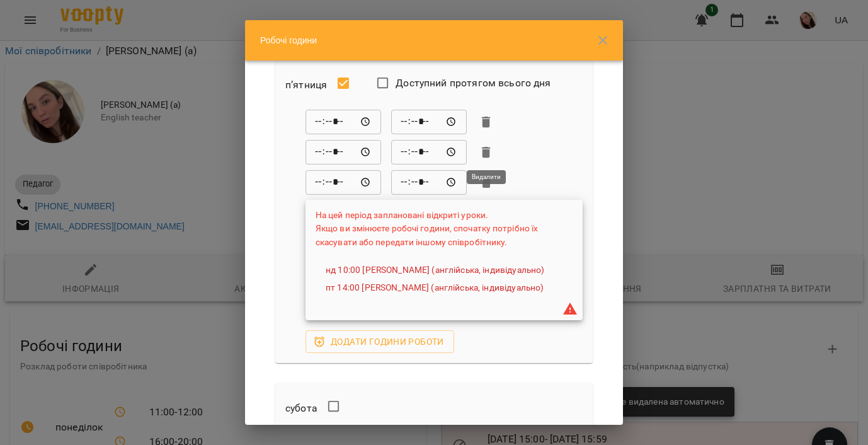 This screenshot has height=445, width=868. Describe the element at coordinates (380, 342) in the screenshot. I see `button: Додати години роботи` at that location.